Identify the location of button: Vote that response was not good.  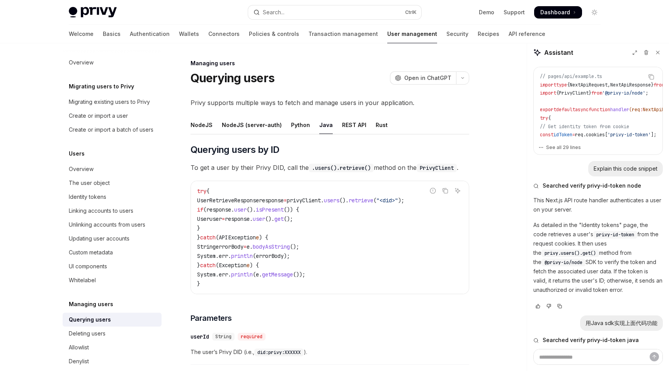
(549, 307).